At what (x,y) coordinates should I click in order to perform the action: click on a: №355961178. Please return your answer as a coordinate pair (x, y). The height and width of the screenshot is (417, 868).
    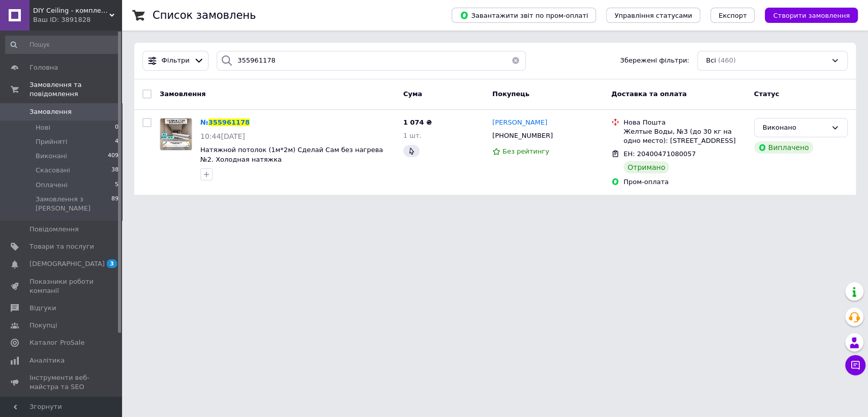
    Looking at the image, I should click on (224, 122).